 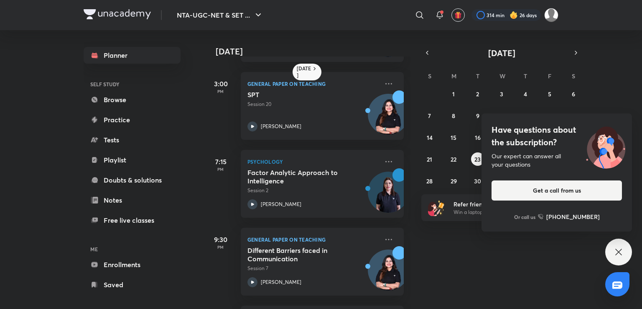 What do you see at coordinates (299, 176) in the screenshot?
I see `h5: Factor Analytic Approach to Intelligence` at bounding box center [299, 176].